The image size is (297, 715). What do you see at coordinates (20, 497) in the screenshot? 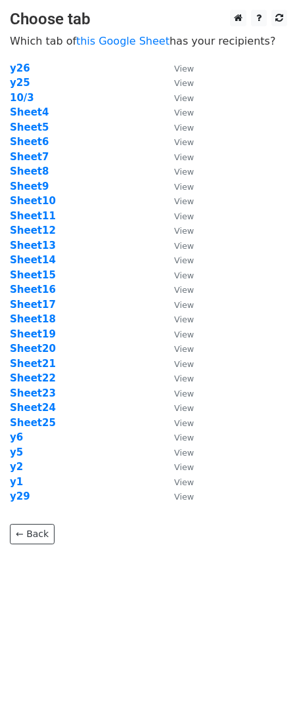
I see `strong: y29` at bounding box center [20, 497].